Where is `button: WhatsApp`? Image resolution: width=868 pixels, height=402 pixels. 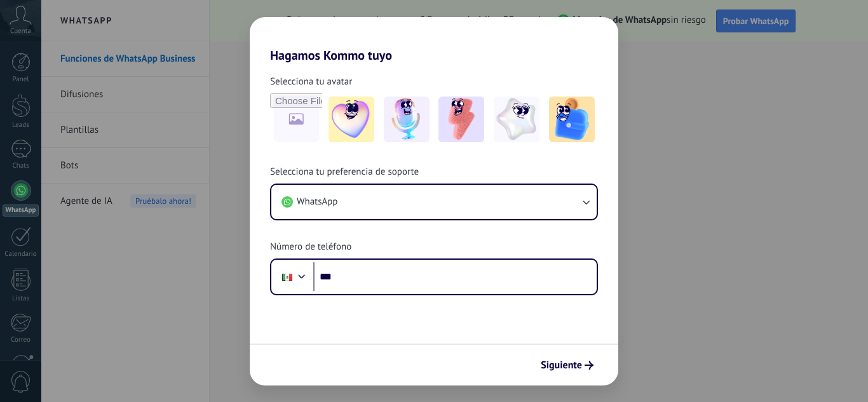
button: WhatsApp is located at coordinates (434, 202).